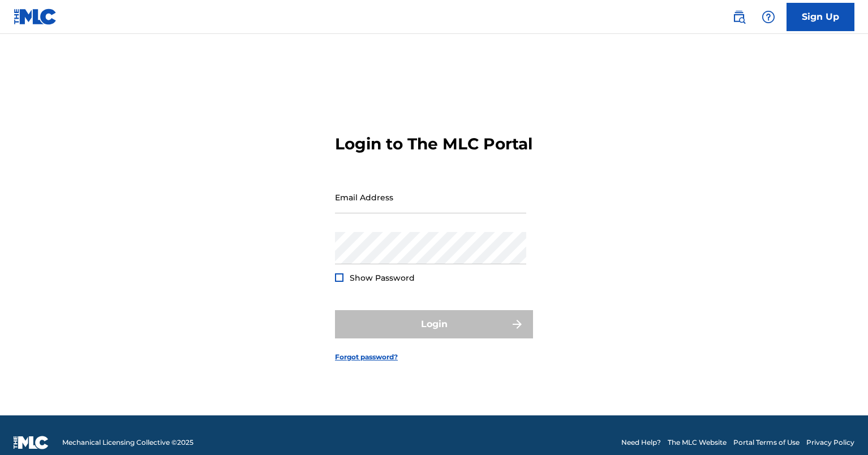  I want to click on div: Help, so click(768, 17).